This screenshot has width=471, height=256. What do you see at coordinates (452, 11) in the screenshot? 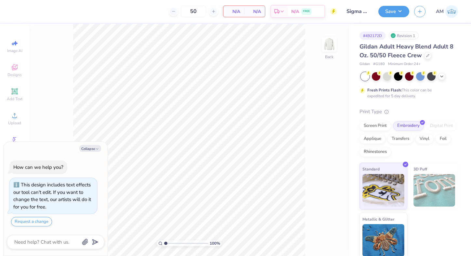
I see `img: Ava Miller` at bounding box center [452, 11].